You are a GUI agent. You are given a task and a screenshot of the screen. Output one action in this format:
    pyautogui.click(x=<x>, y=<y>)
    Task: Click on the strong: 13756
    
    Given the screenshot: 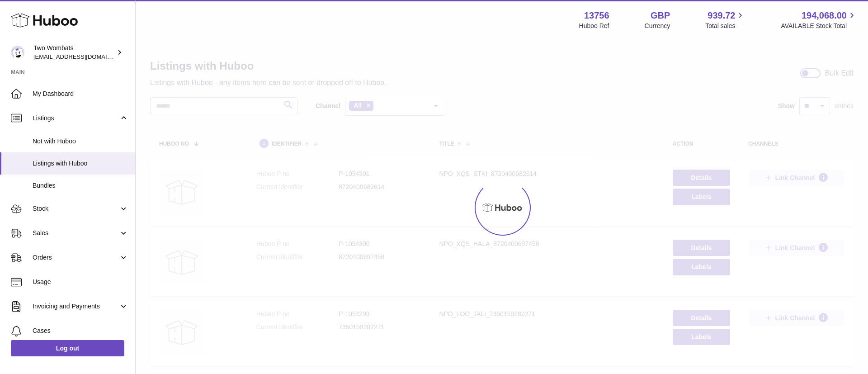 What is the action you would take?
    pyautogui.click(x=597, y=16)
    